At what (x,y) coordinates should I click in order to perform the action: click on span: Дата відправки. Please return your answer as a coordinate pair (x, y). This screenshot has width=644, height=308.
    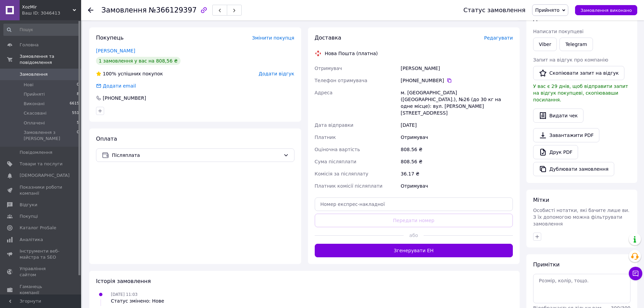
    Looking at the image, I should click on (334, 125).